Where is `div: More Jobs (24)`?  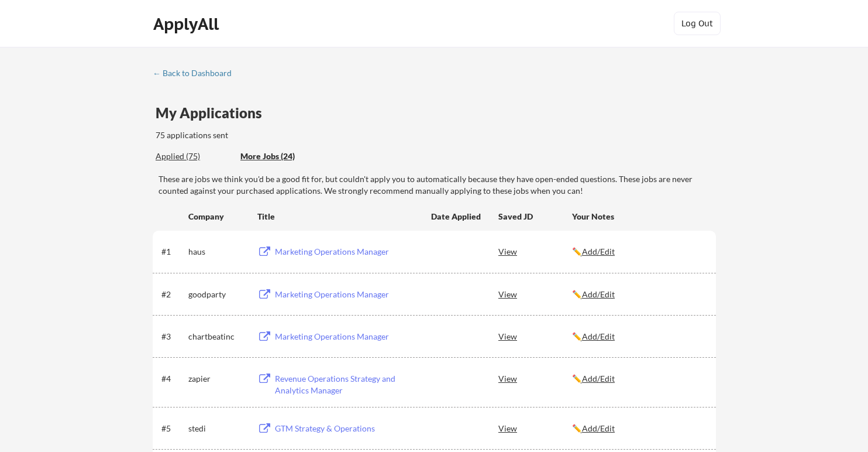
div: More Jobs (24) is located at coordinates (283, 156).